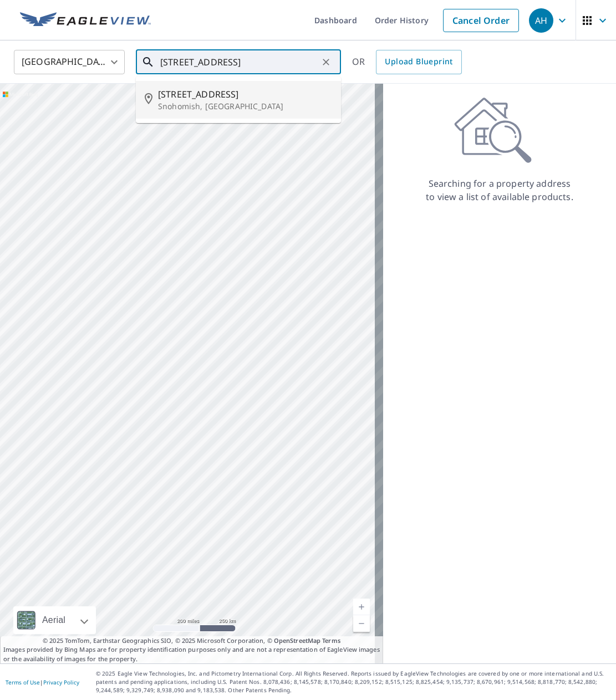  What do you see at coordinates (499, 190) in the screenshot?
I see `p: Searching for a property address to view a list of available products.` at bounding box center [499, 190].